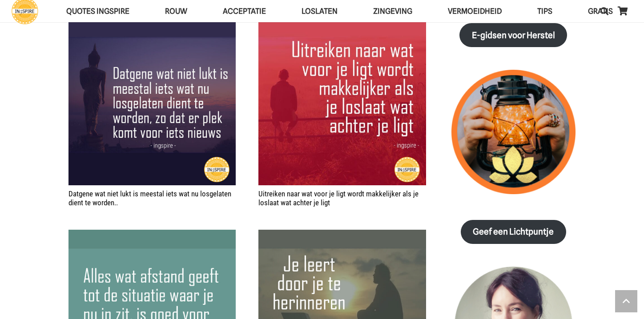 This screenshot has height=319, width=644. What do you see at coordinates (513, 232) in the screenshot?
I see `strong: Geef een Lichtpuntje` at bounding box center [513, 232].